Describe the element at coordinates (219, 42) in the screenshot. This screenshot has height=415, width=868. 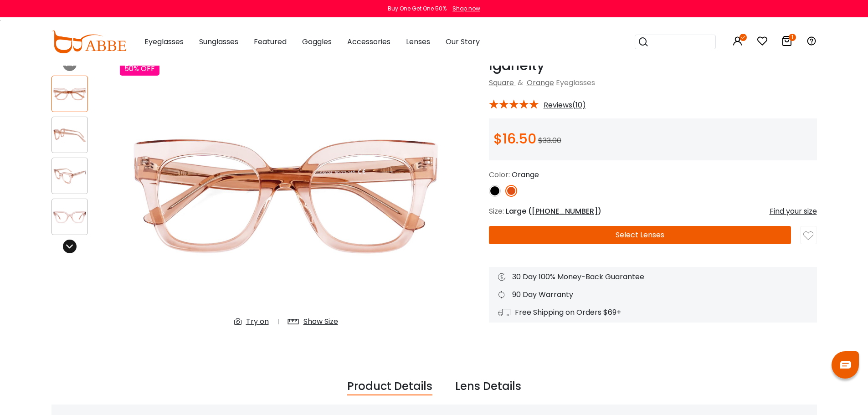
I see `span: Sunglasses` at that location.